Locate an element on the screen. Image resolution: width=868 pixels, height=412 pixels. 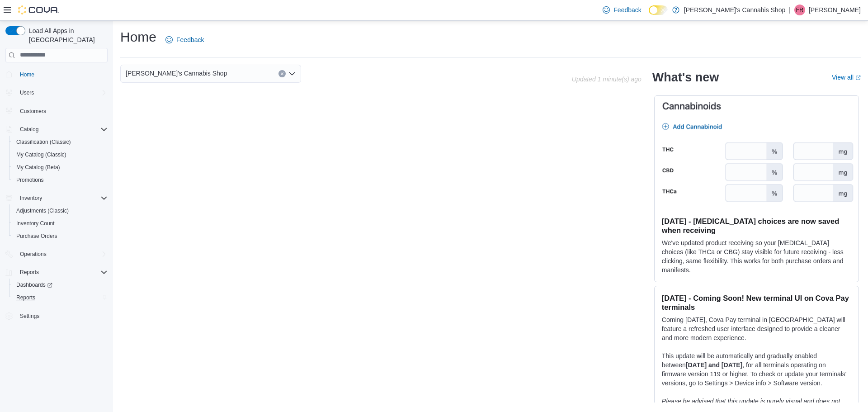
button: My Catalog (Classic) is located at coordinates (60, 154).